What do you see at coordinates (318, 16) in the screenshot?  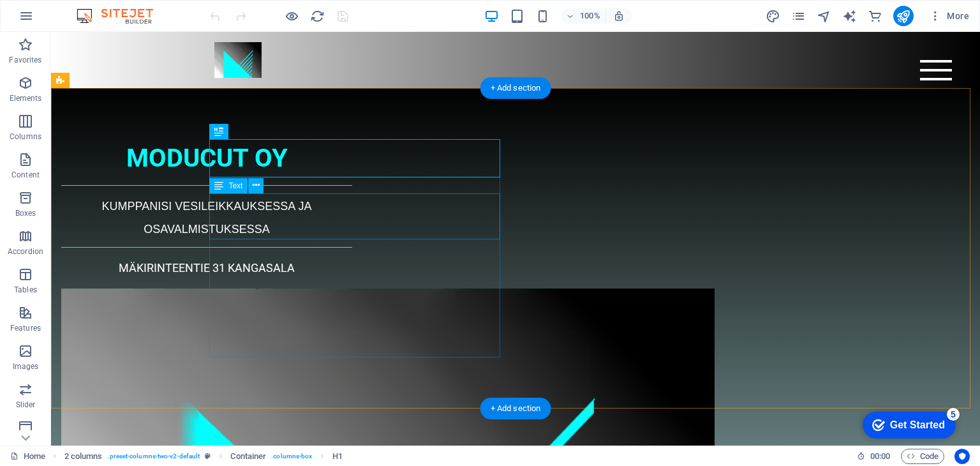 I see `i: Reload page` at bounding box center [318, 16].